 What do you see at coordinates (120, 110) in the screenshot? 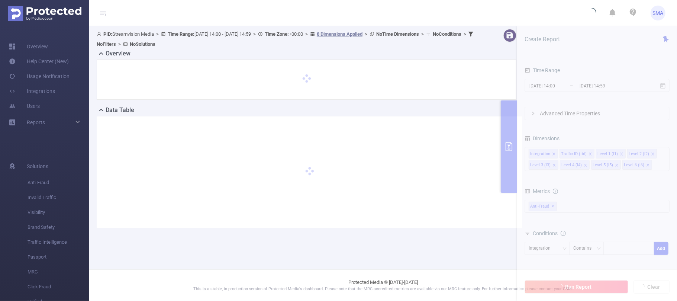
I see `h2: Data Table` at bounding box center [120, 110].